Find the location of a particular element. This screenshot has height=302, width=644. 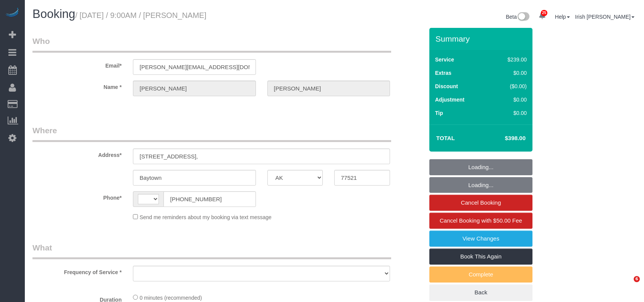

label: Adjustment is located at coordinates (449, 99).